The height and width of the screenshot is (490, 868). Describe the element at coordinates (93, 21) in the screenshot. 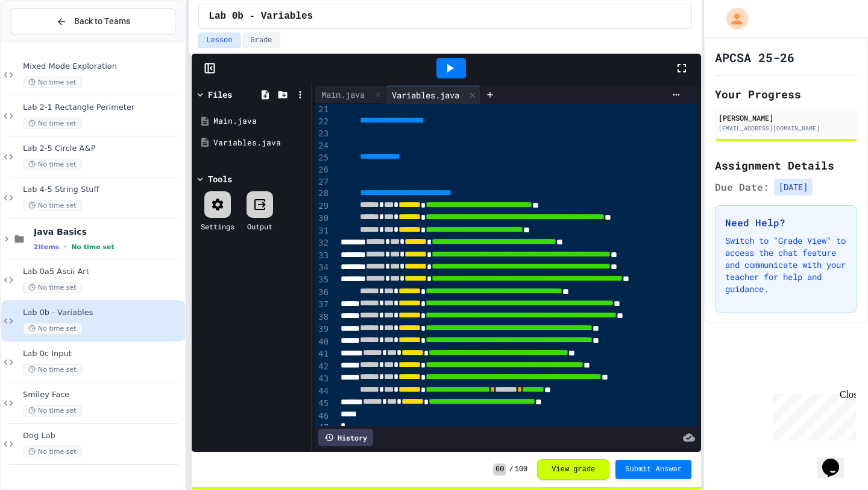

I see `button: Back to Teams` at that location.